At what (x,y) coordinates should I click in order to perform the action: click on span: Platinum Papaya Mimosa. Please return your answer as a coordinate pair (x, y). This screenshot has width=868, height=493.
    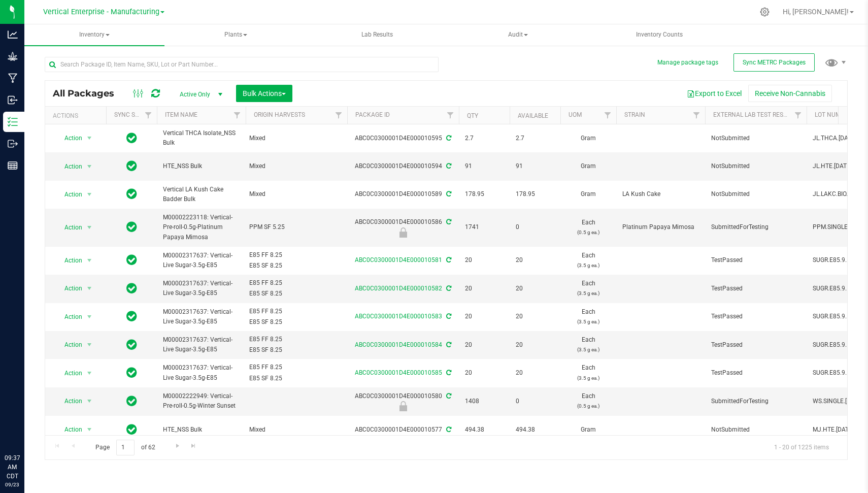
    Looking at the image, I should click on (660, 227).